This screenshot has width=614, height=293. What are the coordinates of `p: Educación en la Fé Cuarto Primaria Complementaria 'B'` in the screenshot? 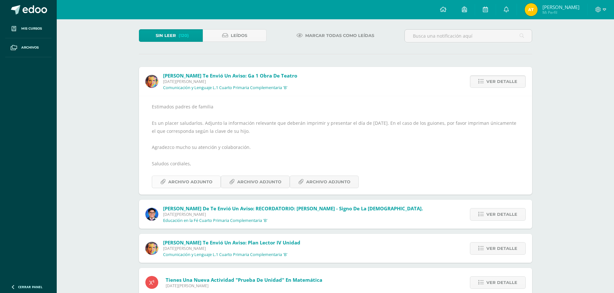 It's located at (215, 221).